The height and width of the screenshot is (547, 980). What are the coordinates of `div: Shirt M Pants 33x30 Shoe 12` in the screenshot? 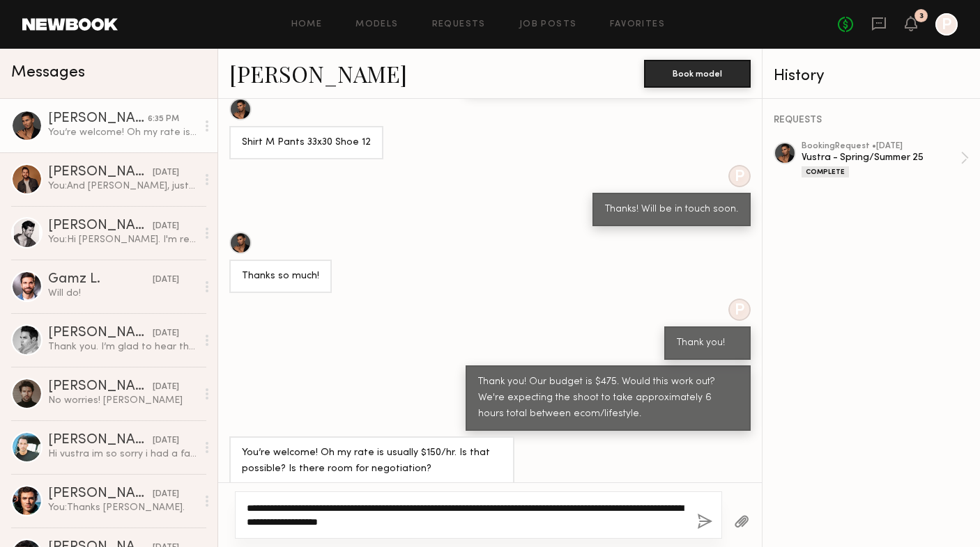 It's located at (306, 143).